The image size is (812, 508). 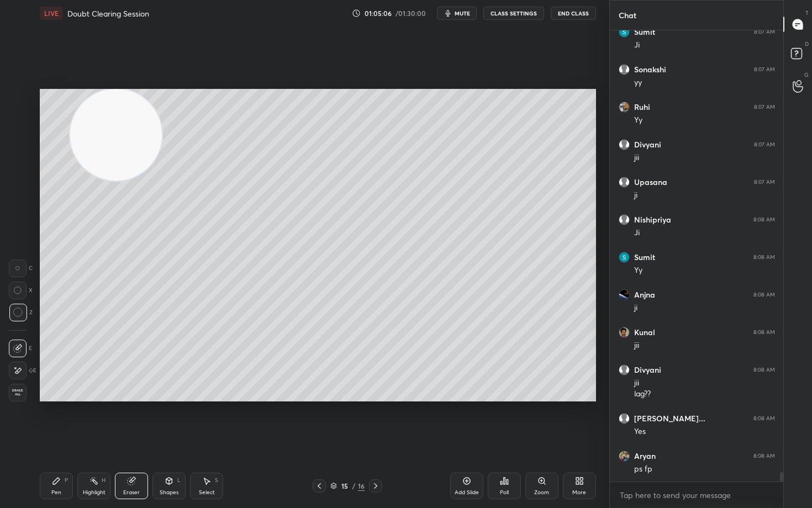 I want to click on p: T, so click(x=807, y=13).